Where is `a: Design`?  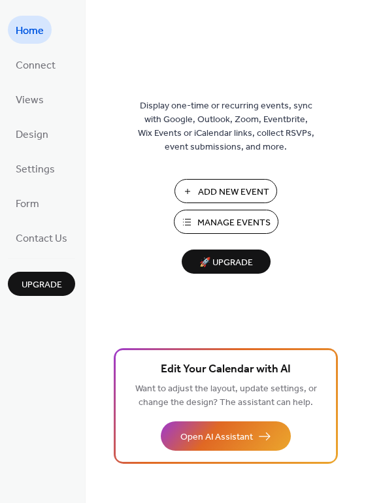 a: Design is located at coordinates (32, 133).